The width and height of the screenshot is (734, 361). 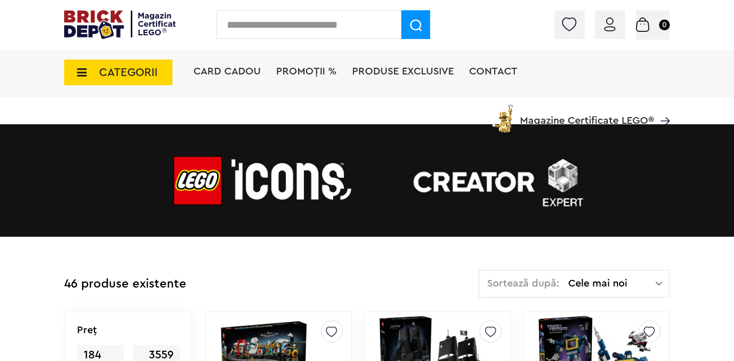 What do you see at coordinates (612, 283) in the screenshot?
I see `span: Cele mai noi` at bounding box center [612, 283].